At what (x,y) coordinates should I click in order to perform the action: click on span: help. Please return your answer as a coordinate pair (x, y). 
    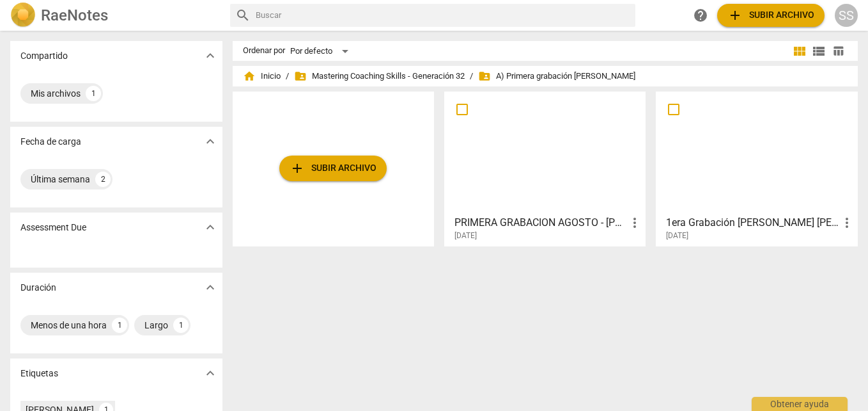
    Looking at the image, I should click on (701, 15).